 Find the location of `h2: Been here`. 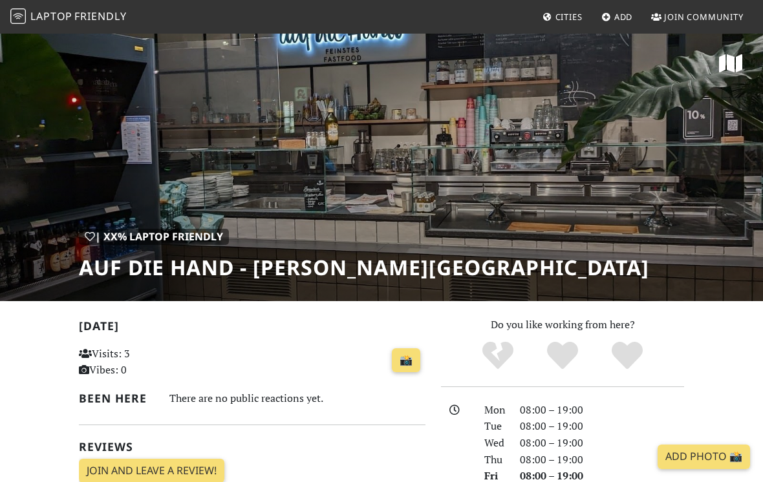

h2: Been here is located at coordinates (116, 398).